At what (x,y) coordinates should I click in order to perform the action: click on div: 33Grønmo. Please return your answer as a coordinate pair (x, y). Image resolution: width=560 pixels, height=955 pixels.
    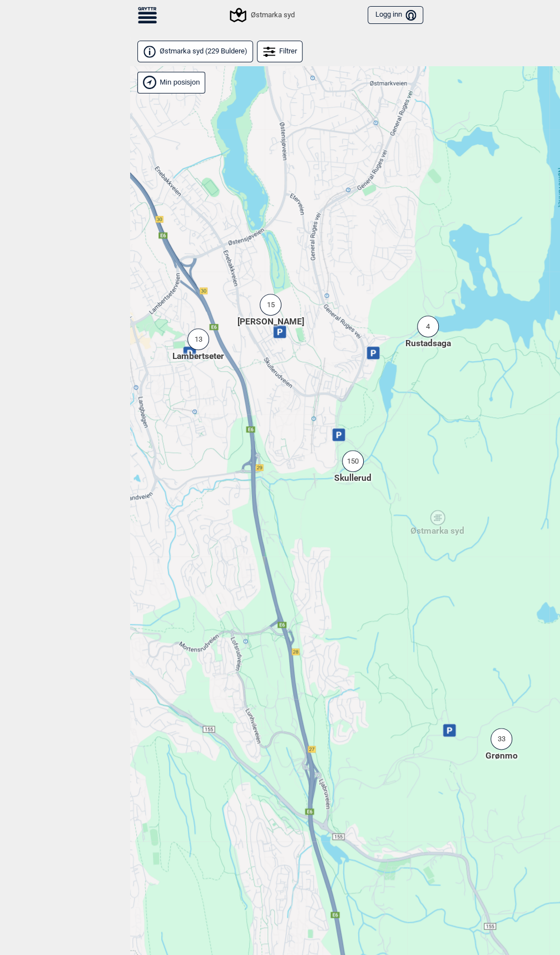
    Looking at the image, I should click on (501, 745).